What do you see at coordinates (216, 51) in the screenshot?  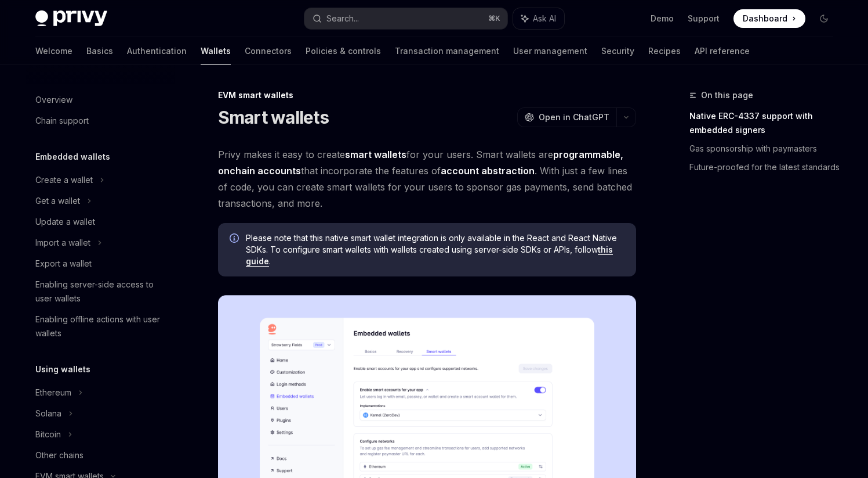 I see `a: Wallets` at bounding box center [216, 51].